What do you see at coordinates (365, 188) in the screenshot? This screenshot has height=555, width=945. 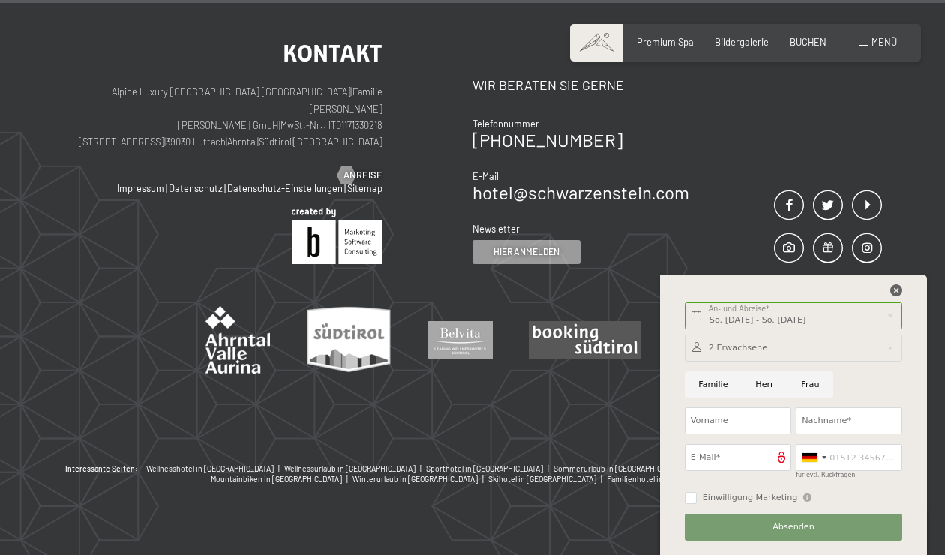 I see `a: Sitemap` at bounding box center [365, 188].